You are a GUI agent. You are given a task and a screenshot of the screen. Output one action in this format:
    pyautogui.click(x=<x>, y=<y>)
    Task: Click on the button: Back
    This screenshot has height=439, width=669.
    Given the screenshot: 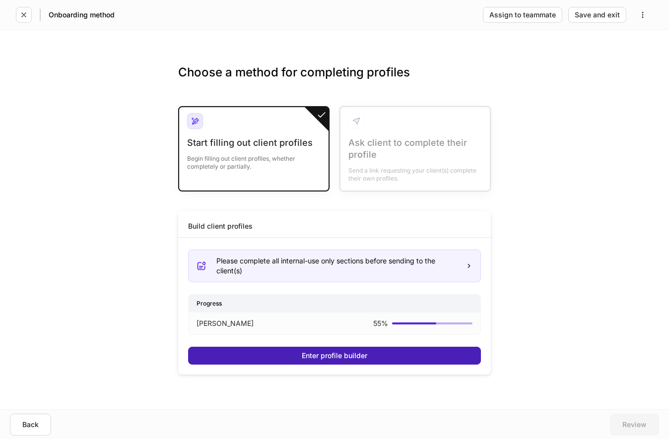 What is the action you would take?
    pyautogui.click(x=30, y=425)
    